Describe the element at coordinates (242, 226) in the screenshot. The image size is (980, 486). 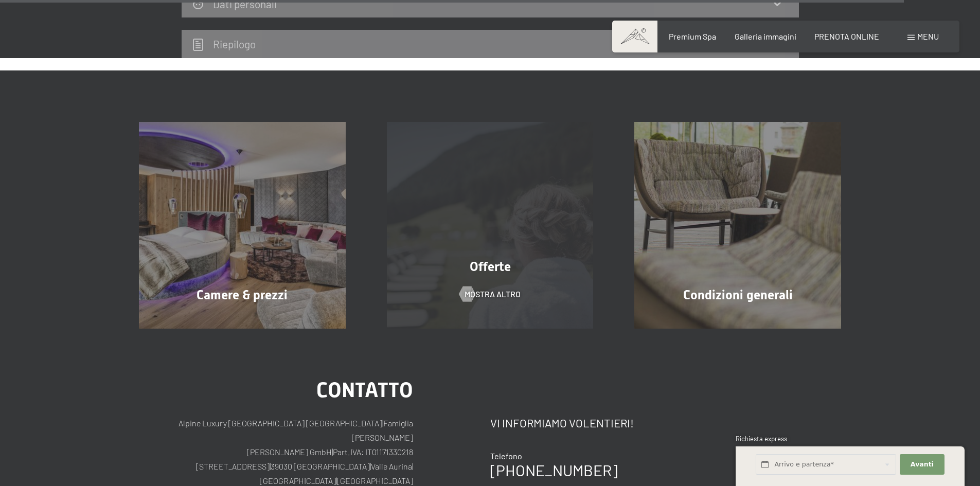
I see `a: Vacanze in Trentino Alto Adige all'Hotel Schwarzenstein Camere & prezzi` at that location.